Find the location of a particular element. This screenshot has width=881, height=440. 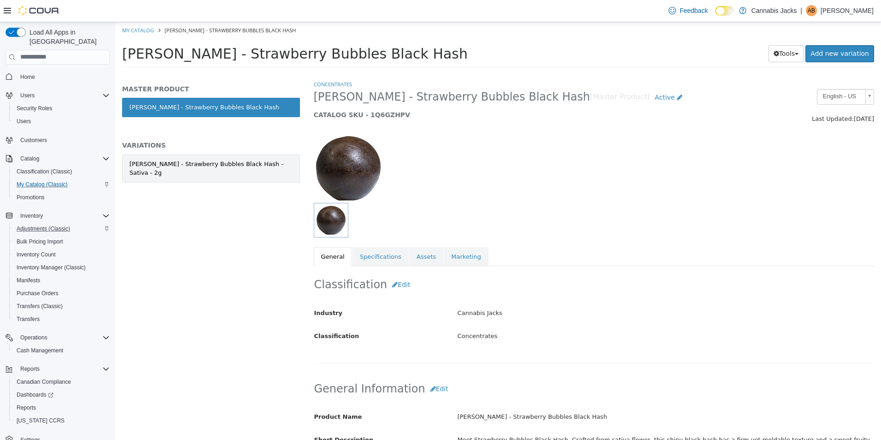

button: Home is located at coordinates (58, 76).